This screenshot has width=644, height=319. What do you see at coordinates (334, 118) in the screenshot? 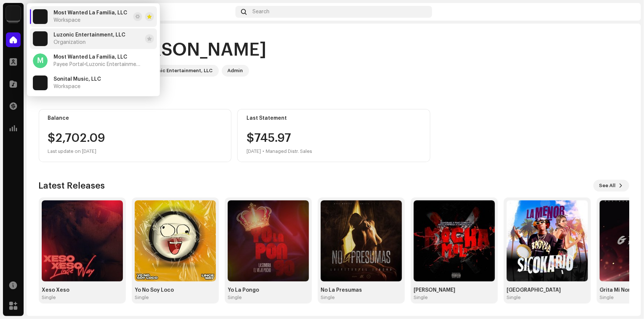
I see `div: Last Statement` at bounding box center [334, 118].